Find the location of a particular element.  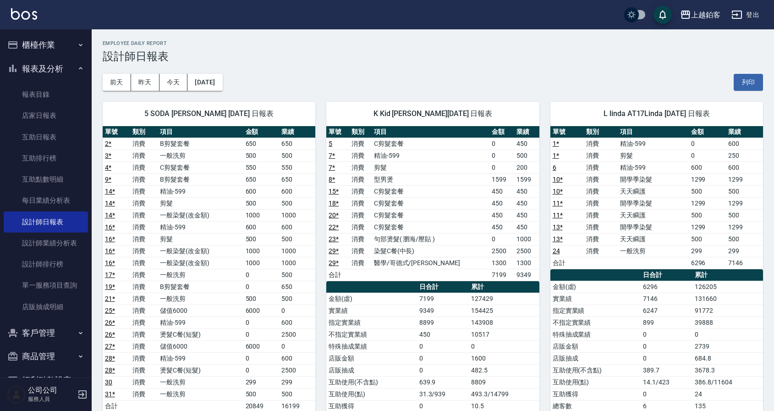

a: 店販抽成明細 is located at coordinates (46, 307).